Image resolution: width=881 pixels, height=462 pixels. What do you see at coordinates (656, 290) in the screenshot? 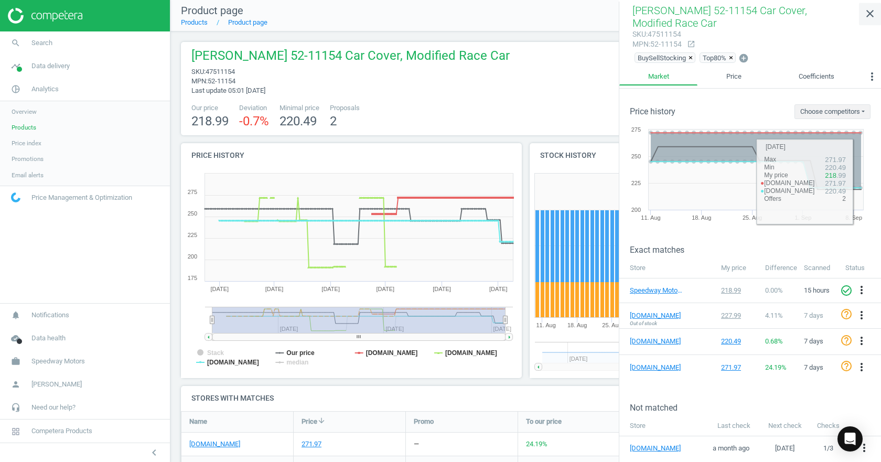
I see `a: Speedway Motors` at bounding box center [656, 290].